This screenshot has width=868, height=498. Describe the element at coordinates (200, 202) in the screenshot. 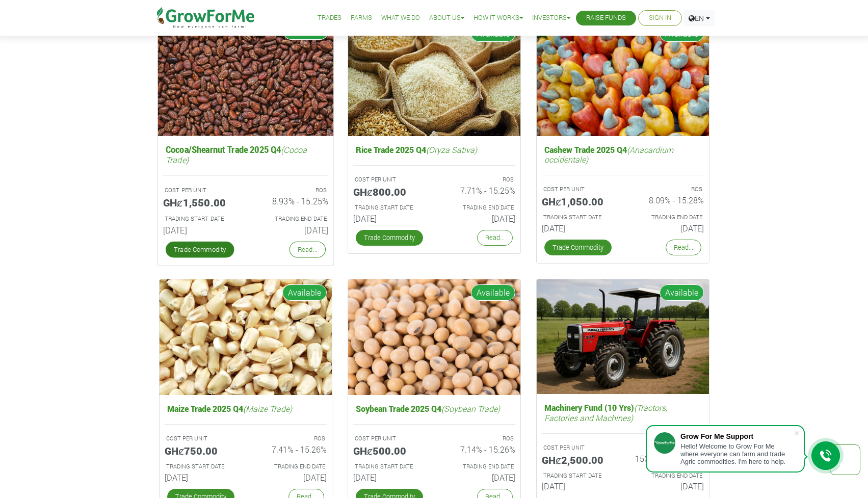

I see `h5: GHȼ1,550.00` at that location.